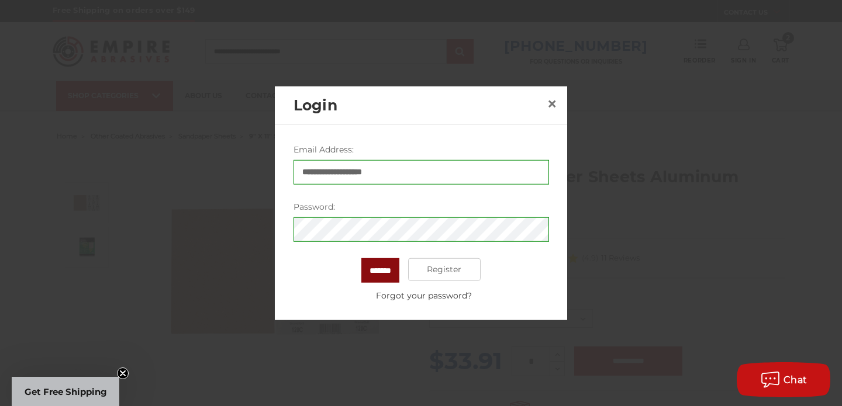  What do you see at coordinates (424, 295) in the screenshot?
I see `a: Forgot your password?` at bounding box center [424, 295].